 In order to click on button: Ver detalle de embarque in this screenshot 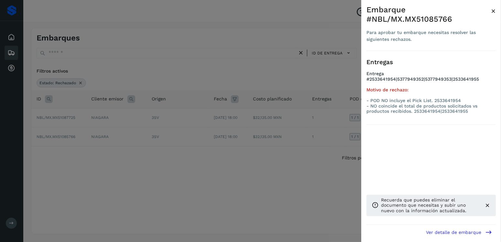, I will do `click(459, 232)`.